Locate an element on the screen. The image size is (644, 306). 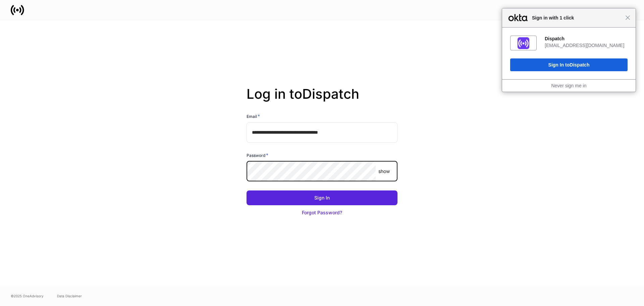
a: Never sign me in is located at coordinates (568, 85).